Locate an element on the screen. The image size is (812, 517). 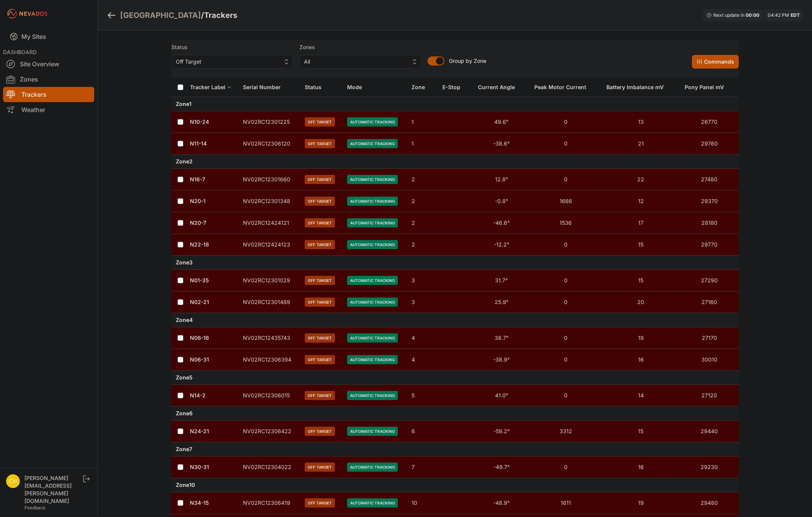
td: 29480 is located at coordinates (710, 503).